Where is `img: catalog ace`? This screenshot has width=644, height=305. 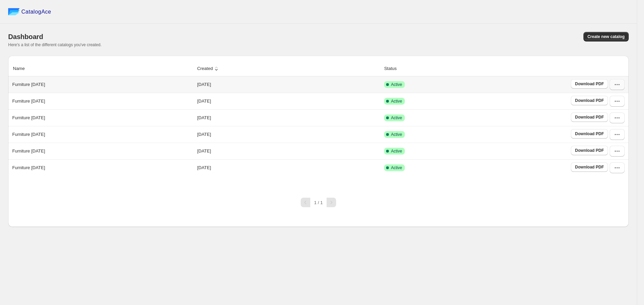
img: catalog ace is located at coordinates (14, 12).